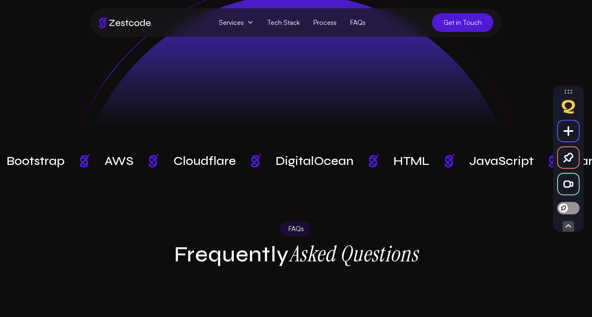 This screenshot has height=317, width=592. What do you see at coordinates (283, 22) in the screenshot?
I see `a: Tech Stack` at bounding box center [283, 22].